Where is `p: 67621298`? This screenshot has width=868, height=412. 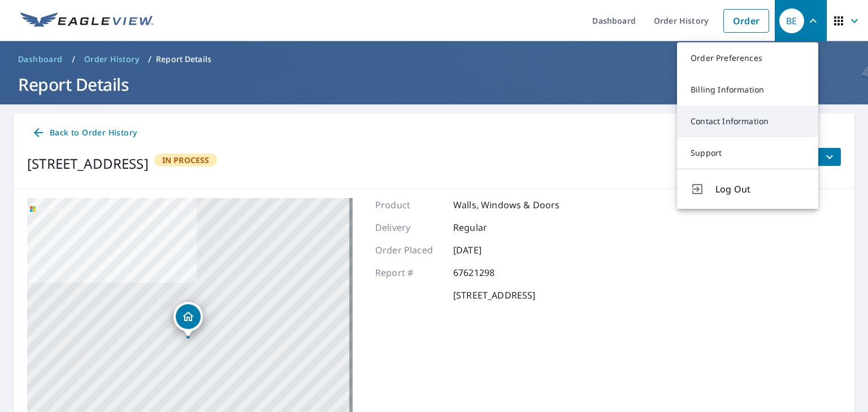 p: 67621298 is located at coordinates (487, 273).